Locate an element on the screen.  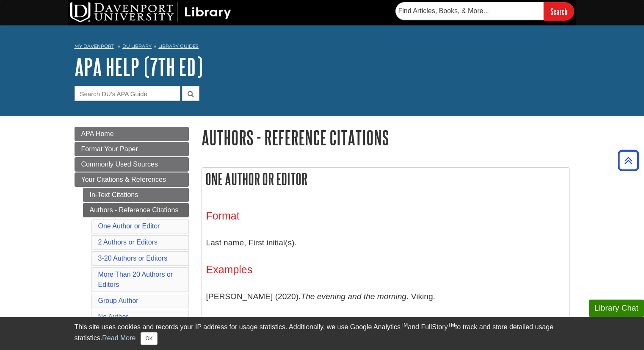
a: Read More is located at coordinates (119, 338).